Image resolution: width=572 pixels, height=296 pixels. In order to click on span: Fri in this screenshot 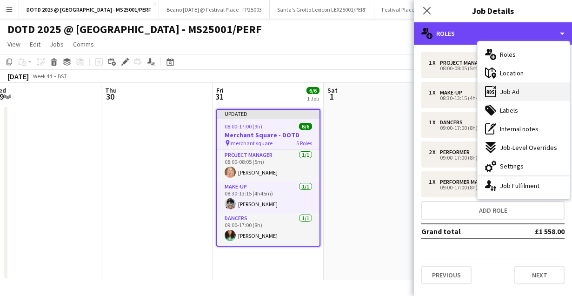, I will do `click(220, 90)`.